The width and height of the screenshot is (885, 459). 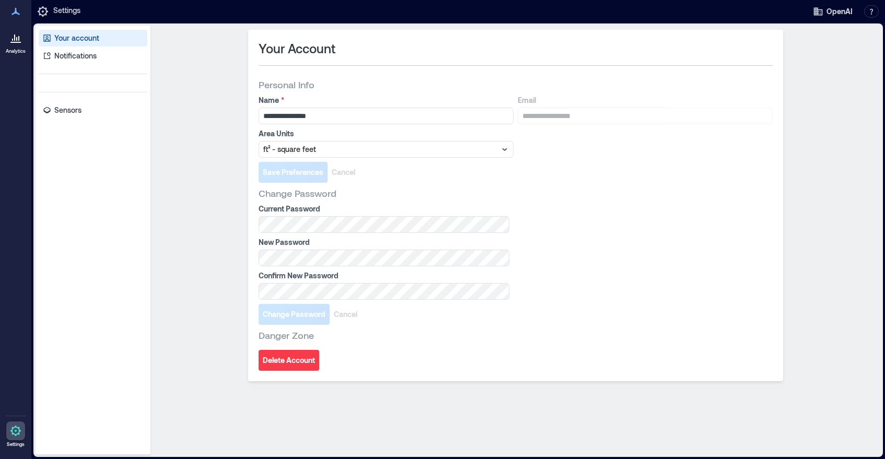 I want to click on button: Delete Account, so click(x=289, y=360).